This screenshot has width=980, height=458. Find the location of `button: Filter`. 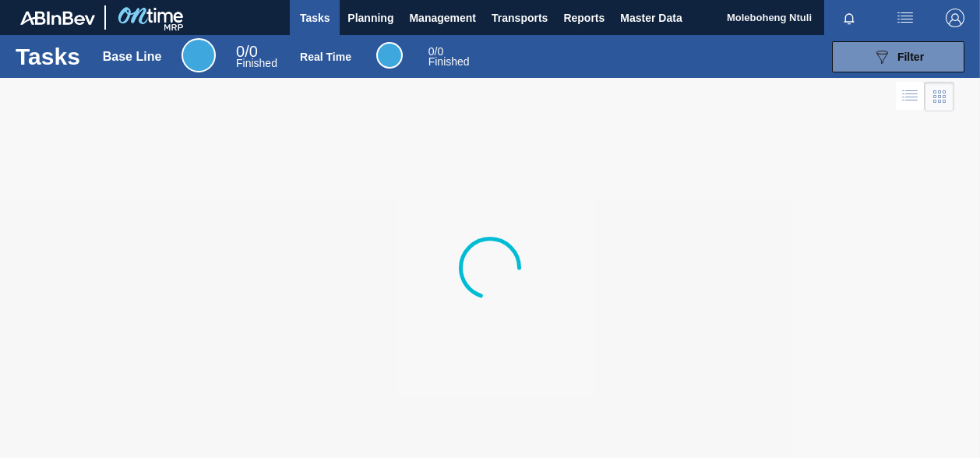

button: Filter is located at coordinates (898, 57).